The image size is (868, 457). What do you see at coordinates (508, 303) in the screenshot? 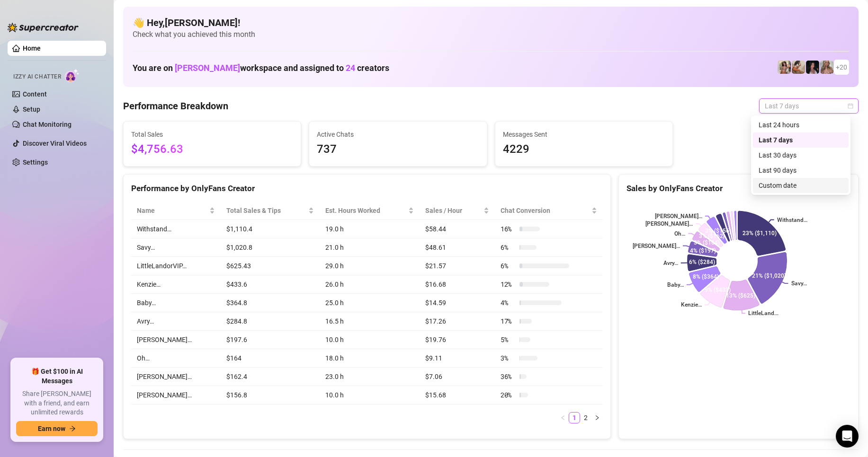
I see `span: 4 %` at bounding box center [508, 303].